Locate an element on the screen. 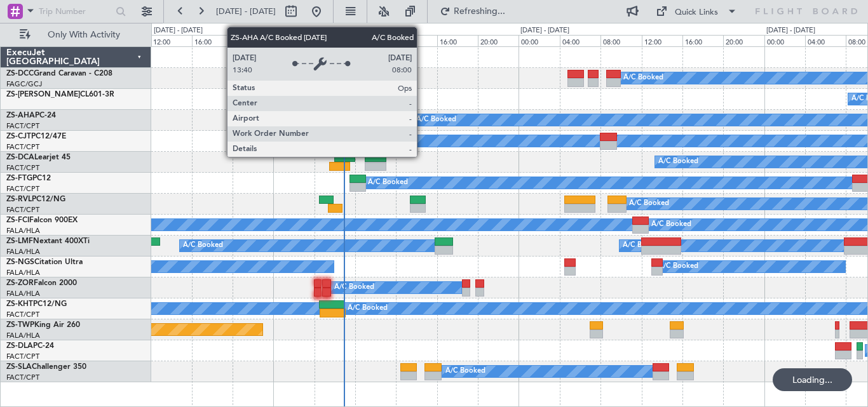 Image resolution: width=868 pixels, height=407 pixels. a: FAGC/GCJ is located at coordinates (25, 84).